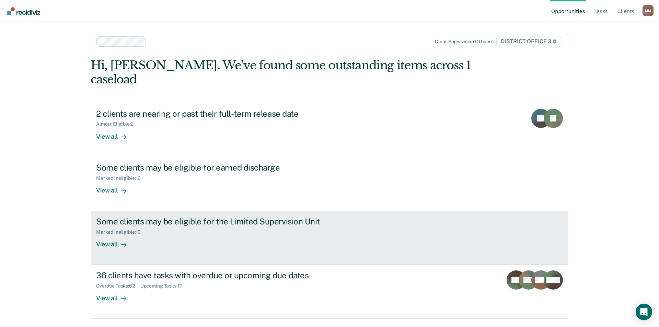  What do you see at coordinates (121, 232) in the screenshot?
I see `div: Marked Ineligible : 10` at bounding box center [121, 232].